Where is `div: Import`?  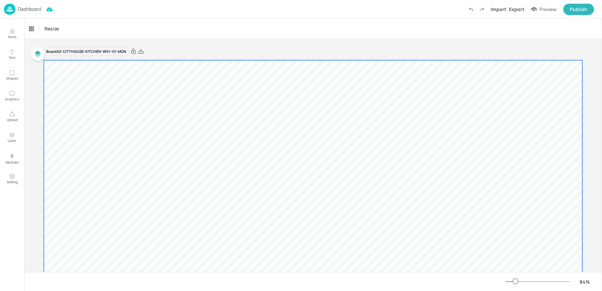
div: Import is located at coordinates (498, 9).